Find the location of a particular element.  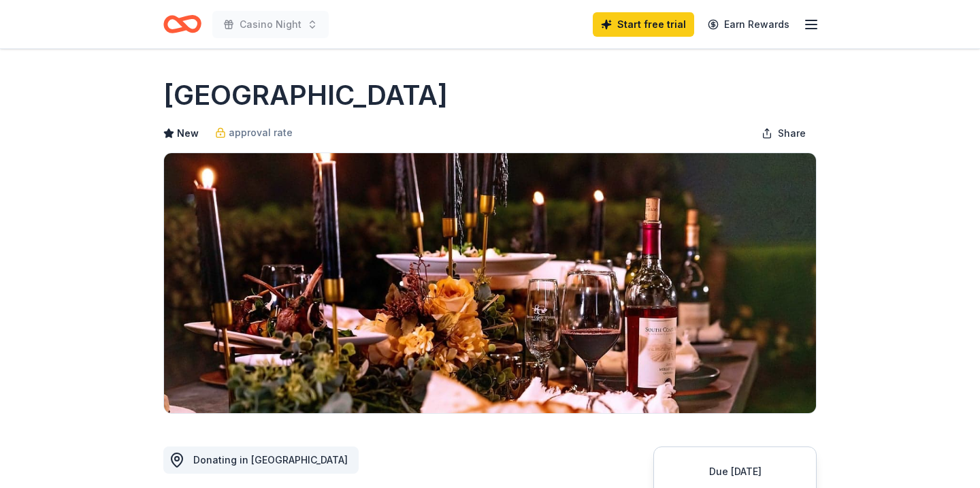

span: approval rate is located at coordinates (261, 133).